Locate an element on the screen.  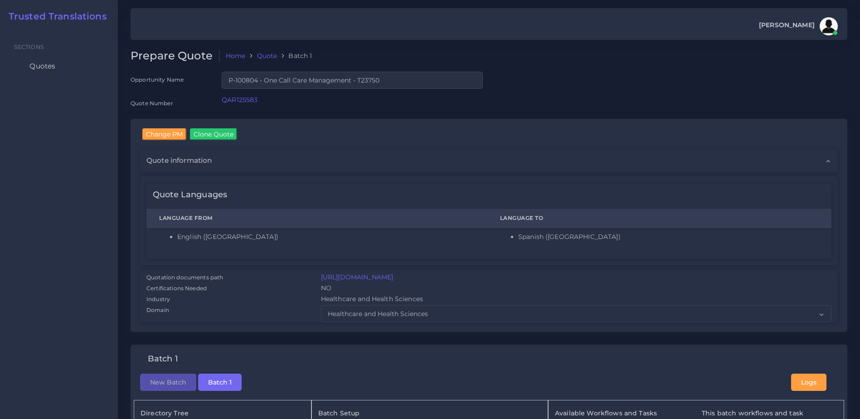
label: Industry is located at coordinates (158, 299).